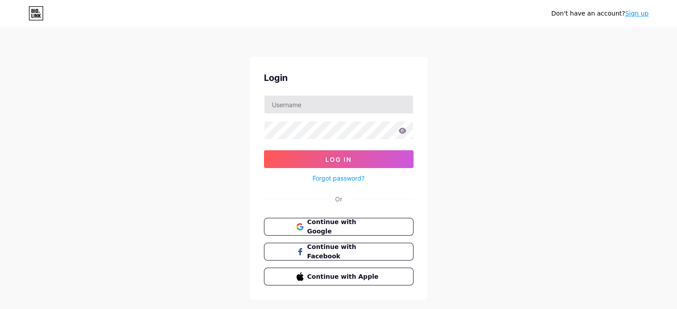  Describe the element at coordinates (344, 277) in the screenshot. I see `span: Continue with Apple` at that location.